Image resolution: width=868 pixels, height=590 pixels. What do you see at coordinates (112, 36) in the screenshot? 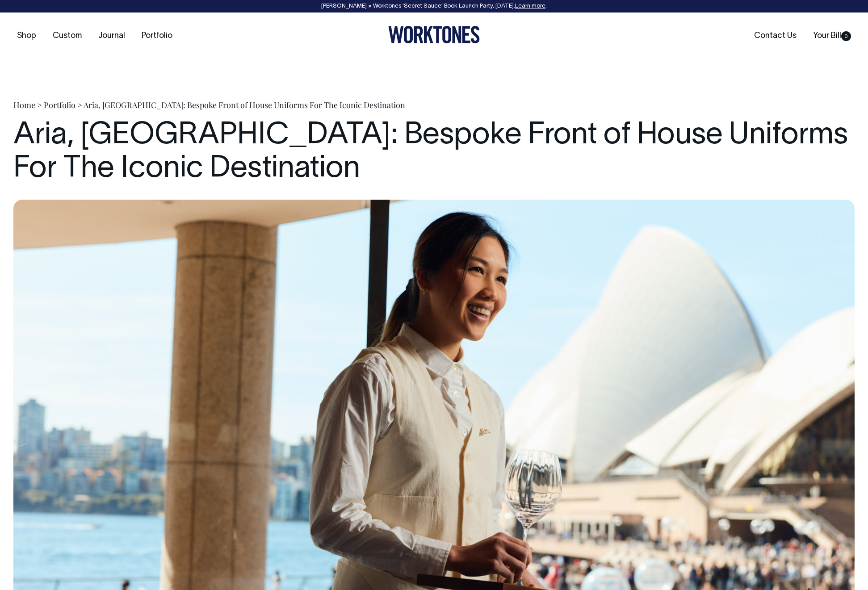
I see `a: Journal` at bounding box center [112, 36].